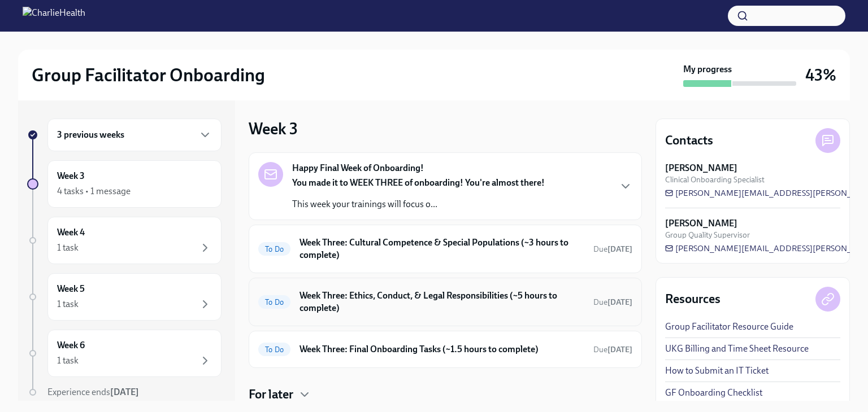 This screenshot has height=412, width=868. Describe the element at coordinates (273, 129) in the screenshot. I see `h3: Week 3` at that location.